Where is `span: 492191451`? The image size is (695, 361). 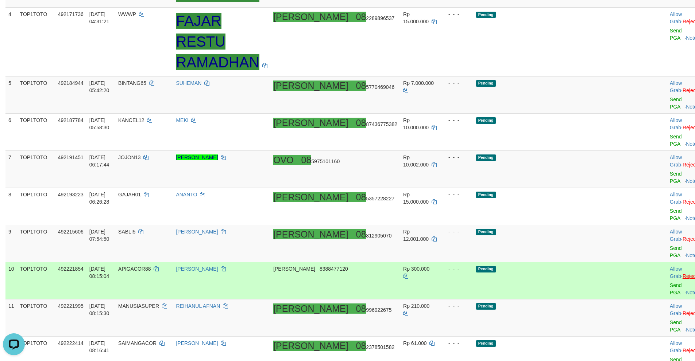 span: 492191451 is located at coordinates (71, 158).